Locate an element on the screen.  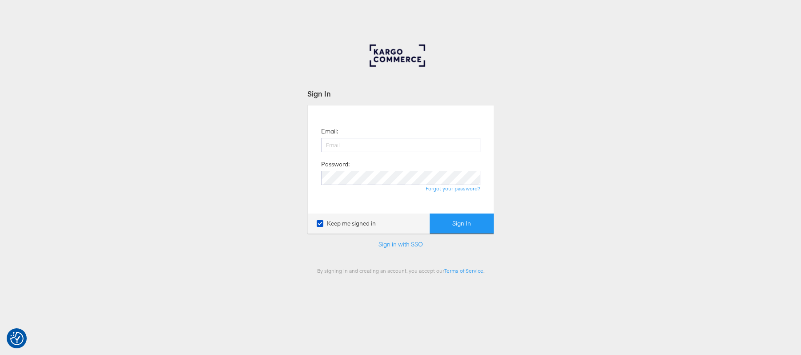
label: Keep me signed in is located at coordinates (346, 223).